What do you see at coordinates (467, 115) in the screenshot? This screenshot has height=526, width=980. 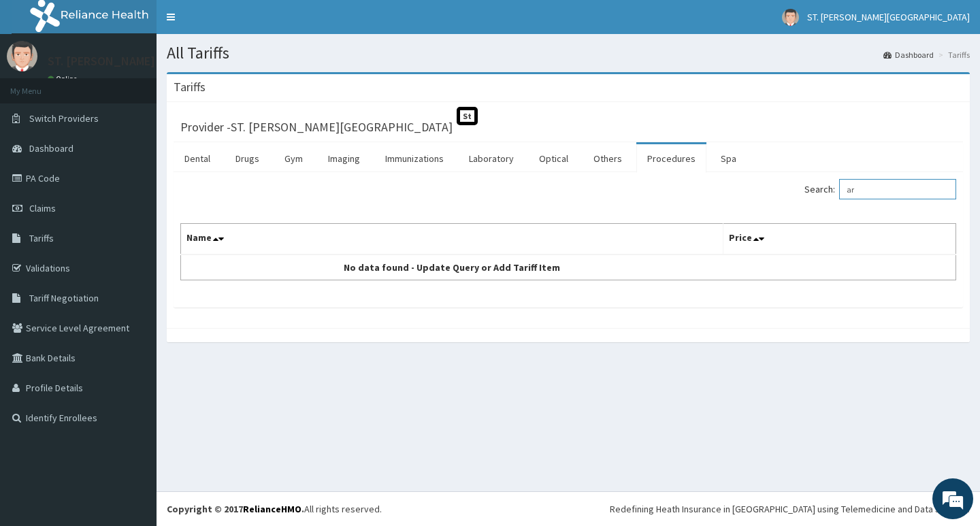 I see `span: St` at bounding box center [467, 115].